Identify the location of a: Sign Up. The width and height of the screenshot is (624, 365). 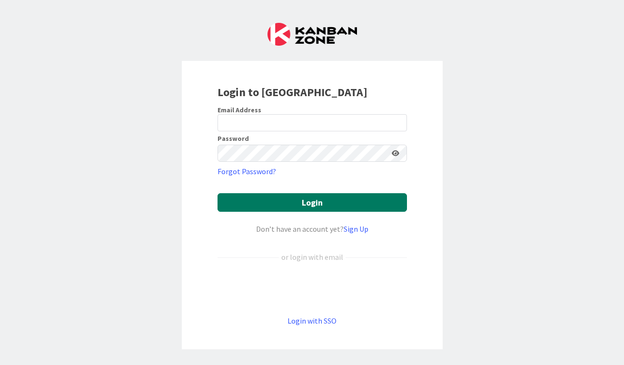
(356, 229).